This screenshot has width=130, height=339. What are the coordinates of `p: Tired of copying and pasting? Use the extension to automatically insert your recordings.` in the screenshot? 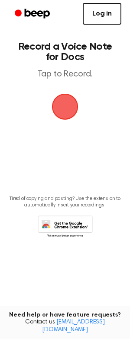 It's located at (65, 202).